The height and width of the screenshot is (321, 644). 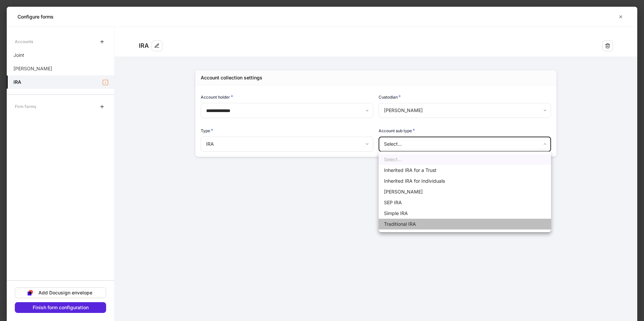 I want to click on li: Traditional IRA, so click(x=465, y=224).